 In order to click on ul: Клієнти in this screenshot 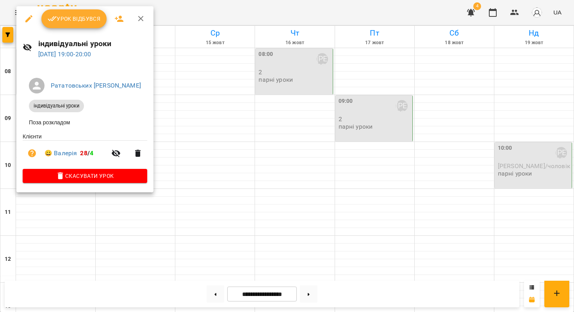, I will do `click(85, 150)`.